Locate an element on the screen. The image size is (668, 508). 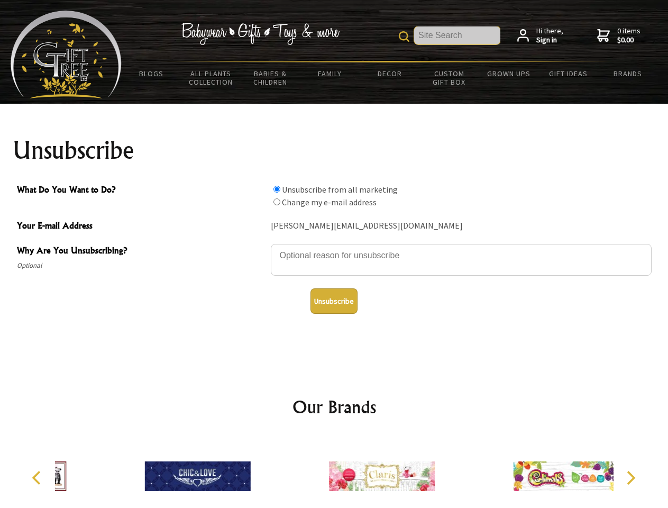
a: Family is located at coordinates (330, 74).